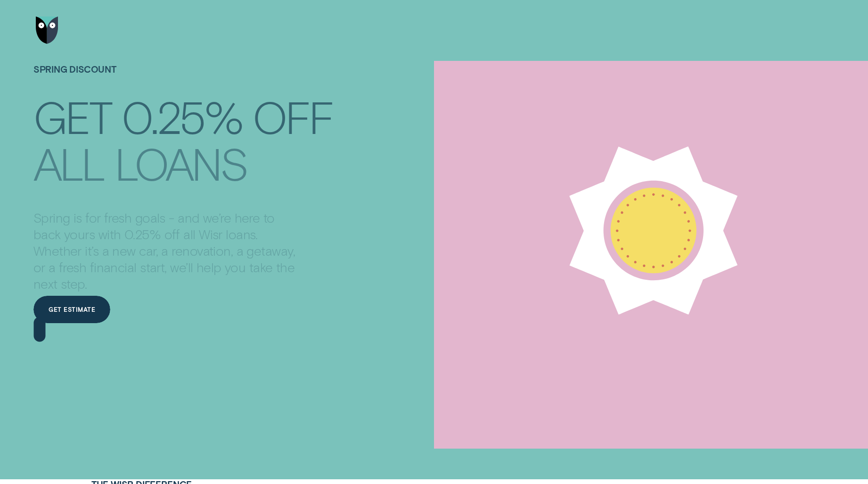  I want to click on img: Wisr, so click(47, 31).